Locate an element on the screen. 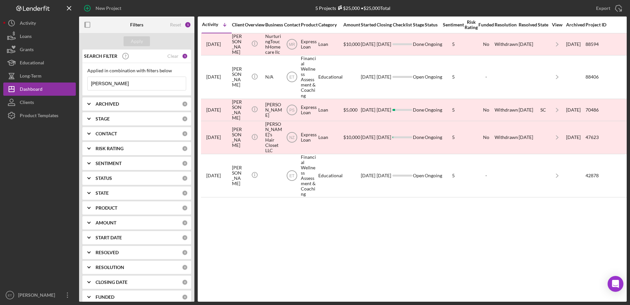 The height and width of the screenshot is (305, 630). div: Clients is located at coordinates (27, 103).